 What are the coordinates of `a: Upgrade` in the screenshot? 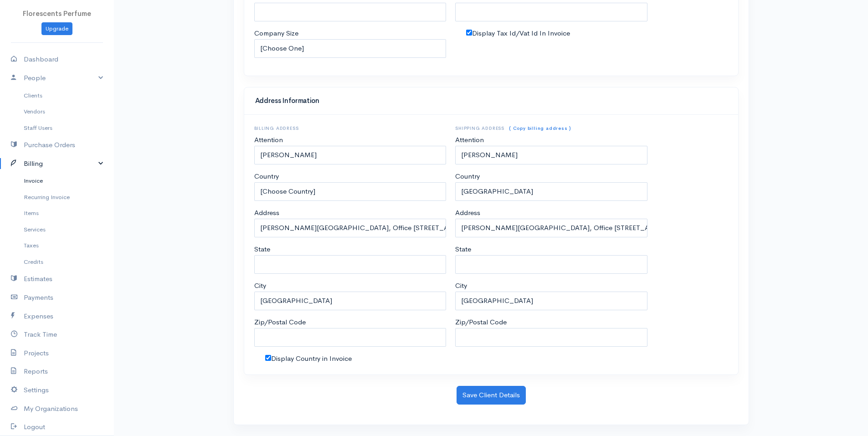 It's located at (57, 28).